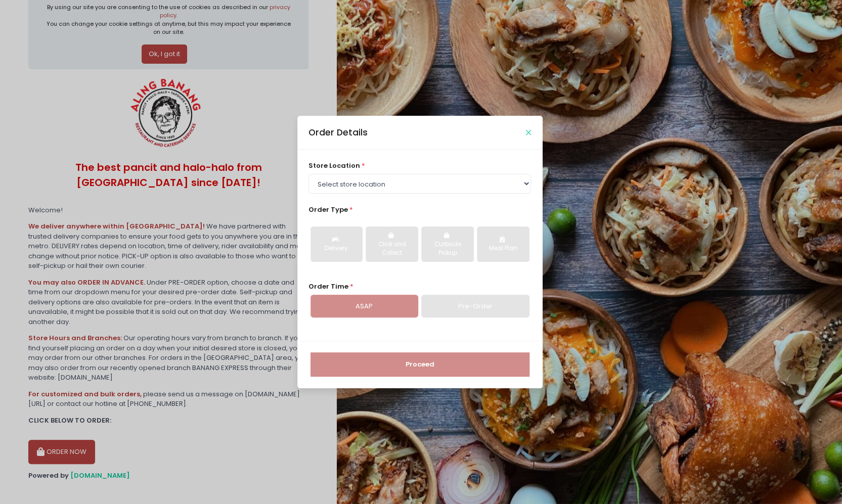  What do you see at coordinates (336, 244) in the screenshot?
I see `button: Delivery` at bounding box center [336, 244].